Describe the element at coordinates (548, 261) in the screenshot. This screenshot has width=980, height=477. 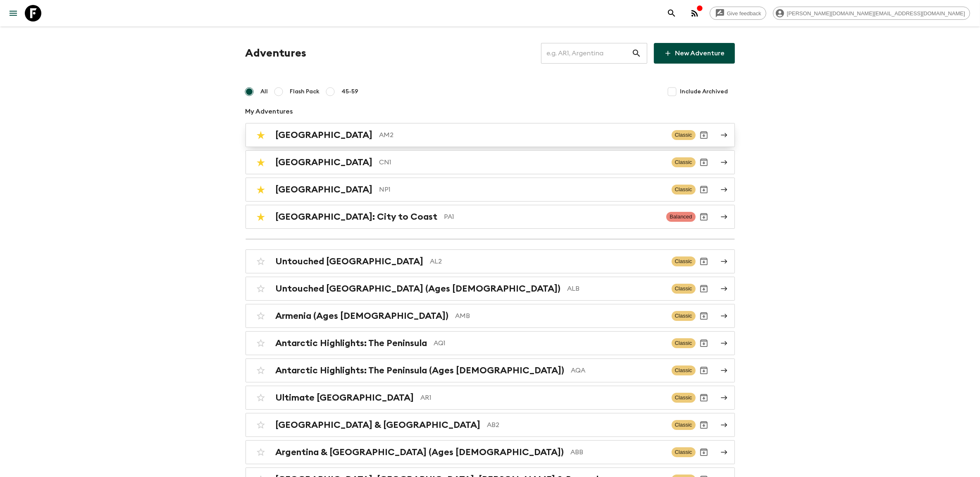
I see `p: AL2` at that location.